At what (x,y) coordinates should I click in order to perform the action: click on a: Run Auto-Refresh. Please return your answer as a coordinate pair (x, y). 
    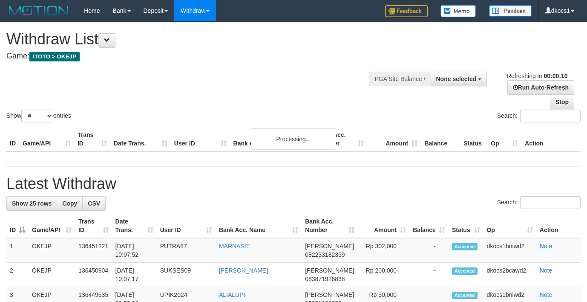
    Looking at the image, I should click on (541, 87).